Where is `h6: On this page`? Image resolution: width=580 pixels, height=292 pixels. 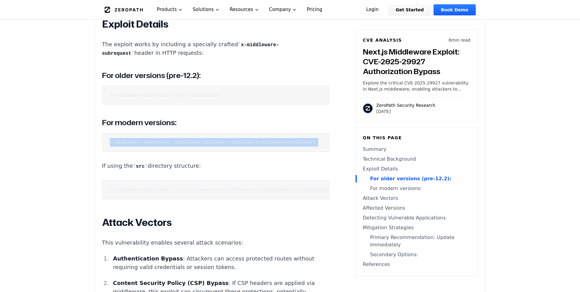
h6: On this page is located at coordinates (417, 138).